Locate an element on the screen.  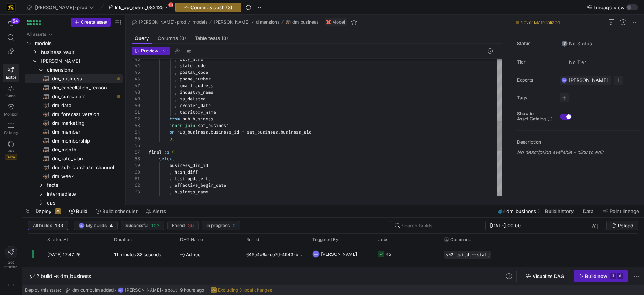
img: https://storage.googleapis.com/y42-prod-data-exchange/images/uAsz27BndGEK0hZWDFeOjoxA7jCwgK9jE472... is located at coordinates (11, 8).